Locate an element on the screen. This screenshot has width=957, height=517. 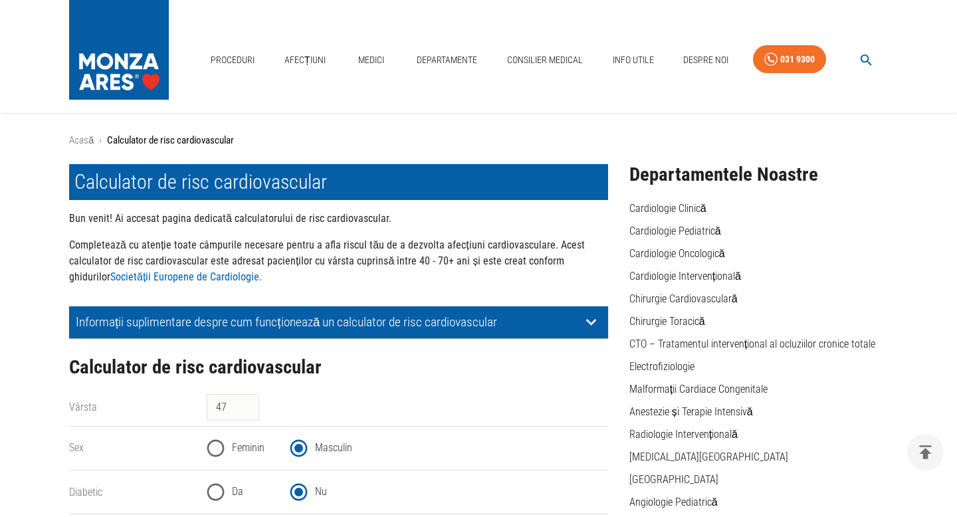
a: Angiologie Pediatrică is located at coordinates (673, 502).